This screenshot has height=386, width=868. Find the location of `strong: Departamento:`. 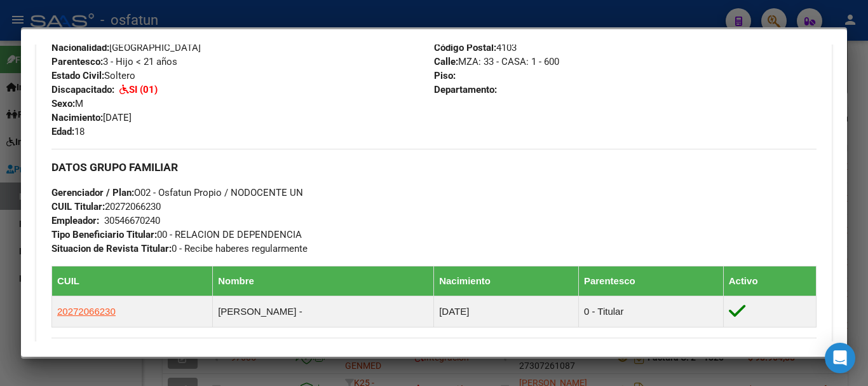

strong: Departamento: is located at coordinates (466, 90).